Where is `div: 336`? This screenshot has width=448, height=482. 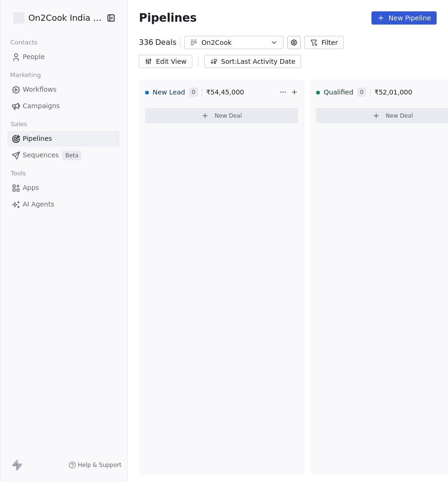 div: 336 is located at coordinates (157, 42).